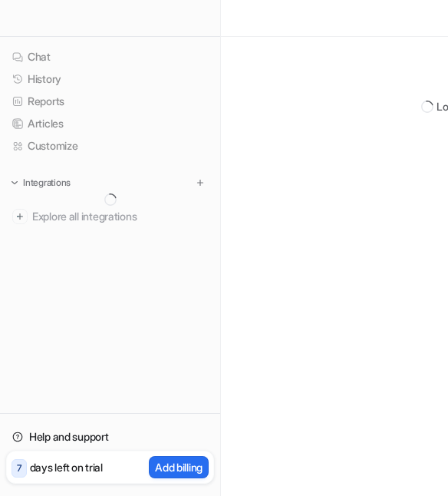 The image size is (448, 496). I want to click on img: explore all integrations, so click(20, 217).